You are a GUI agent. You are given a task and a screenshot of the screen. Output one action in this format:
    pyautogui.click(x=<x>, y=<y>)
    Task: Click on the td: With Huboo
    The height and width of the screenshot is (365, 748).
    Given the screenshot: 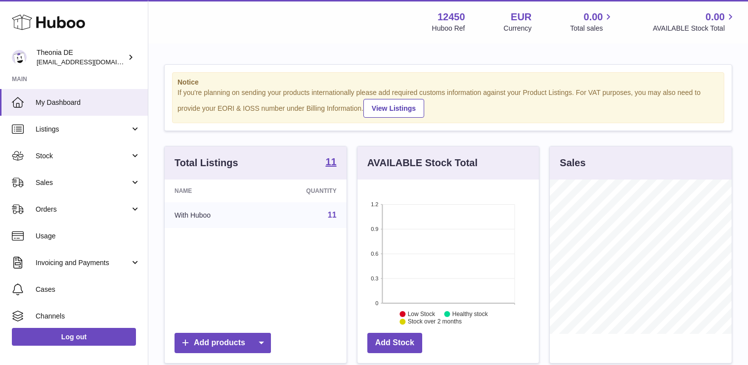 What is the action you would take?
    pyautogui.click(x=212, y=215)
    